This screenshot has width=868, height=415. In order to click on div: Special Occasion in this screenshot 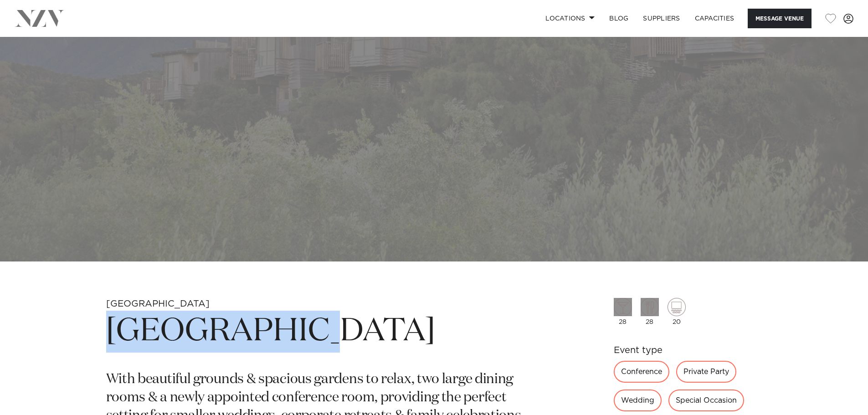, I will do `click(706, 400)`.